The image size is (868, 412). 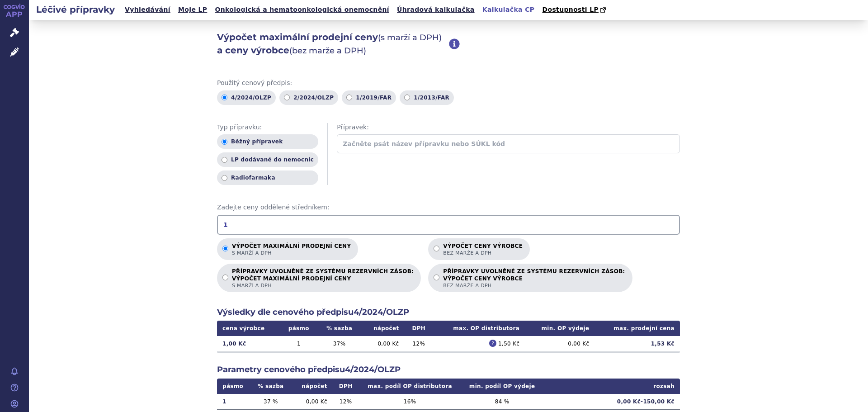 What do you see at coordinates (409, 38) in the screenshot?
I see `span: (s marží a DPH)` at bounding box center [409, 38].